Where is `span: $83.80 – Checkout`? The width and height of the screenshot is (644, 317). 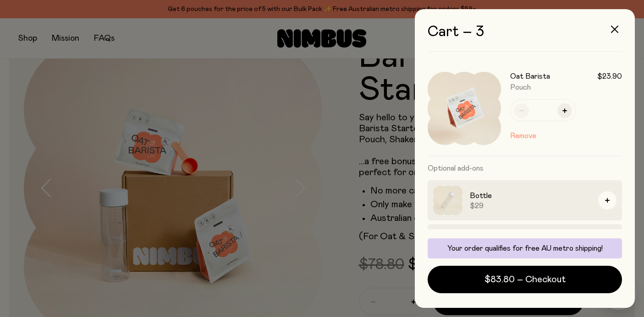 span: $83.80 – Checkout is located at coordinates (525, 279).